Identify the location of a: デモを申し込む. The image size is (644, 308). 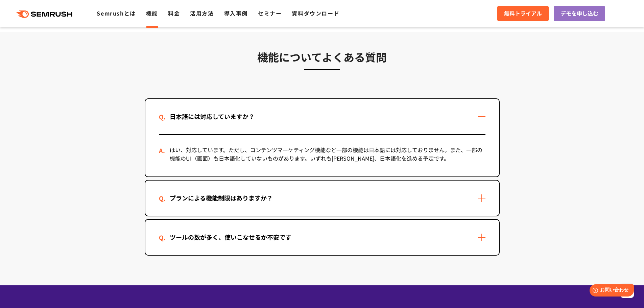
(580, 14).